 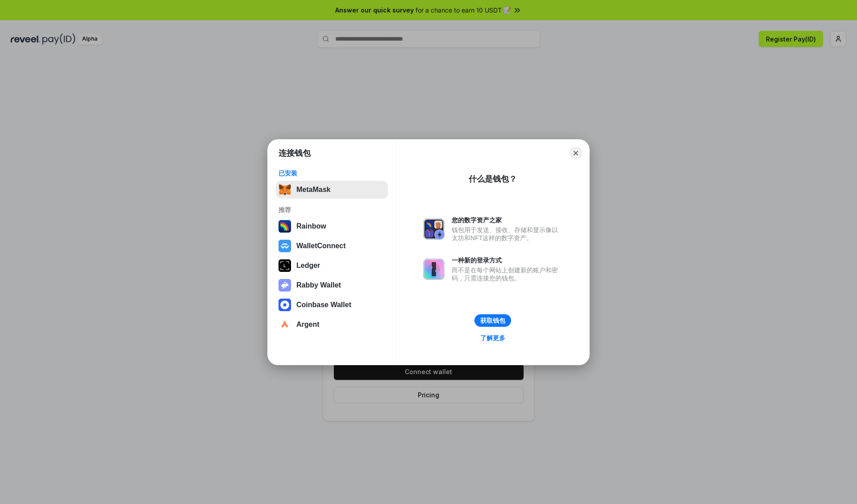 What do you see at coordinates (332, 266) in the screenshot?
I see `button: Ledger` at bounding box center [332, 266].